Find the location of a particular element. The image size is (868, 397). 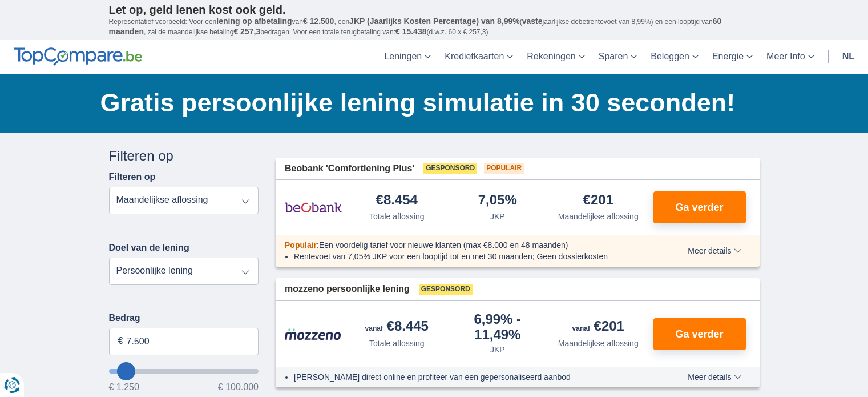

div: 7,05% is located at coordinates (497, 200).